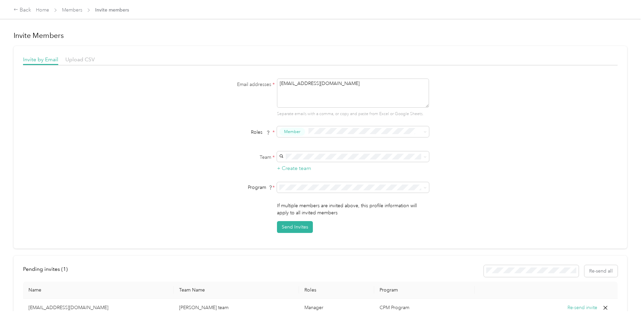 The image size is (644, 323). I want to click on span: Upload CSV, so click(80, 59).